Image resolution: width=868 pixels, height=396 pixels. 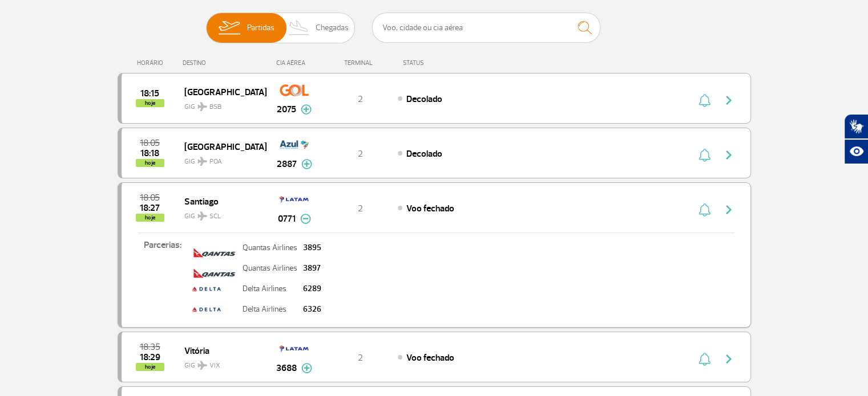 I want to click on span: Vitória, so click(x=221, y=351).